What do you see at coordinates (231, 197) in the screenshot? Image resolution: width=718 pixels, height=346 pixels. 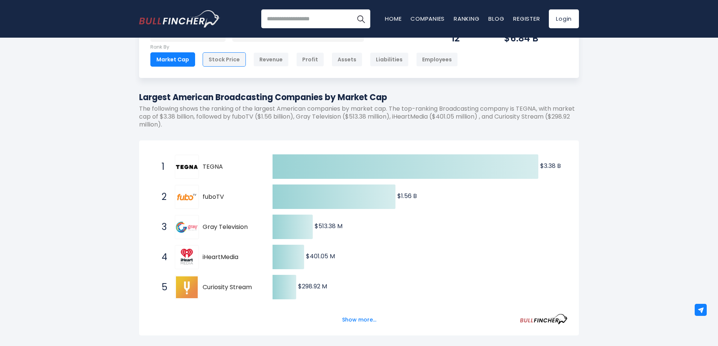 I see `span: fuboTV` at bounding box center [231, 197].